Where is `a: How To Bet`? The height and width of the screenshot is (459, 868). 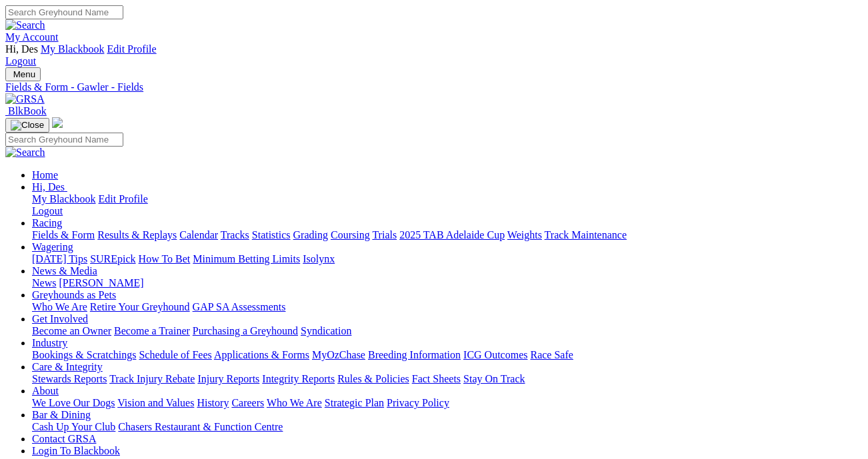
a: How To Bet is located at coordinates (165, 258).